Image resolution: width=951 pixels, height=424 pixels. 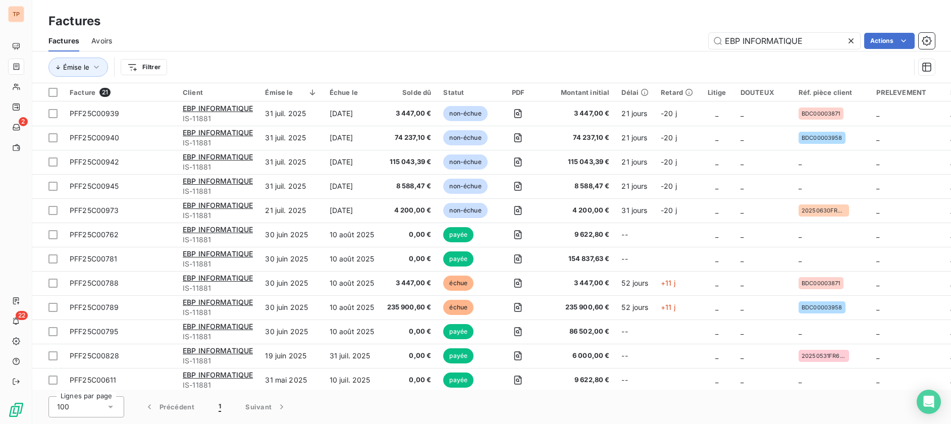 What do you see at coordinates (579, 380) in the screenshot?
I see `span: 9 622,80 €` at bounding box center [579, 380].